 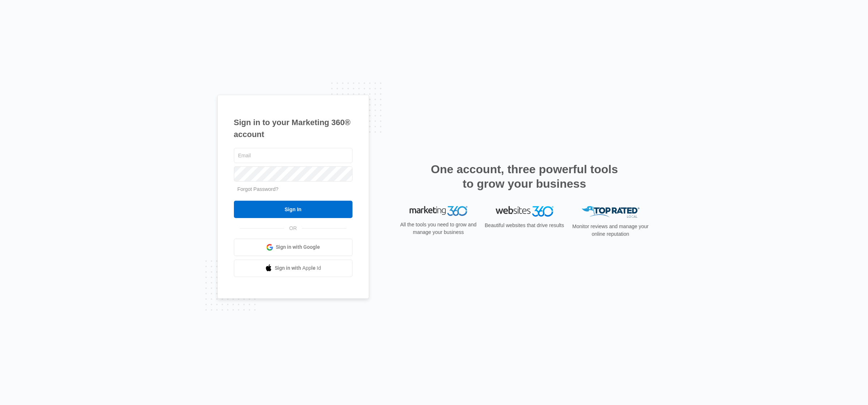 I want to click on img: Websites 360, so click(x=525, y=211).